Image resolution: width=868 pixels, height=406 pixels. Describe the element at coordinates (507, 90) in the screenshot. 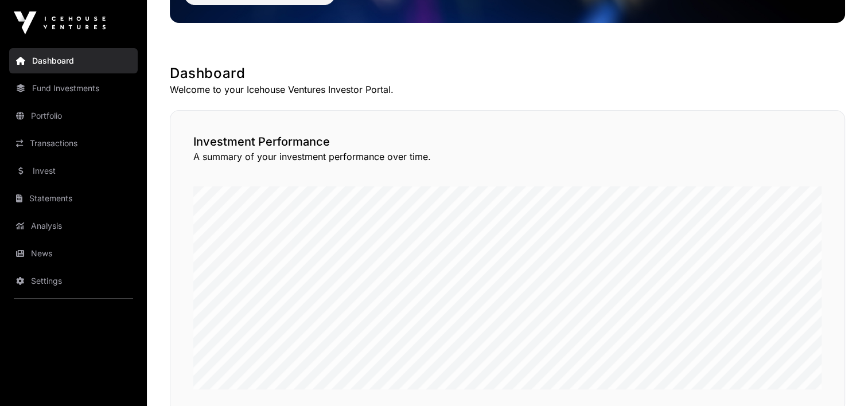

I see `p: Welcome to your Icehouse Ventures Investor Portal.` at that location.